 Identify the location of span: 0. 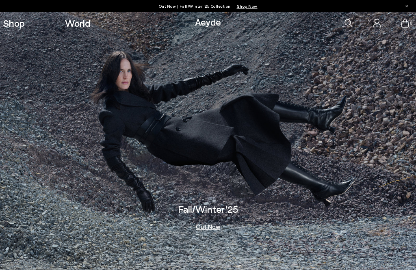
(411, 23).